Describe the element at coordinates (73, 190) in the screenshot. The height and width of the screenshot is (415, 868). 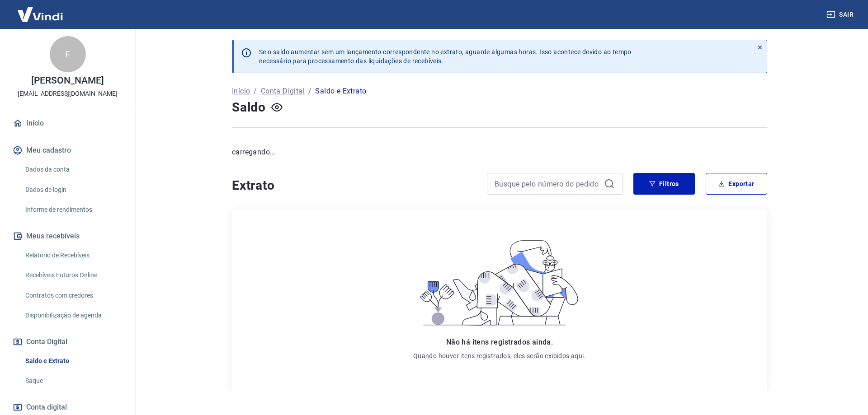
I see `a: Dados de login` at that location.